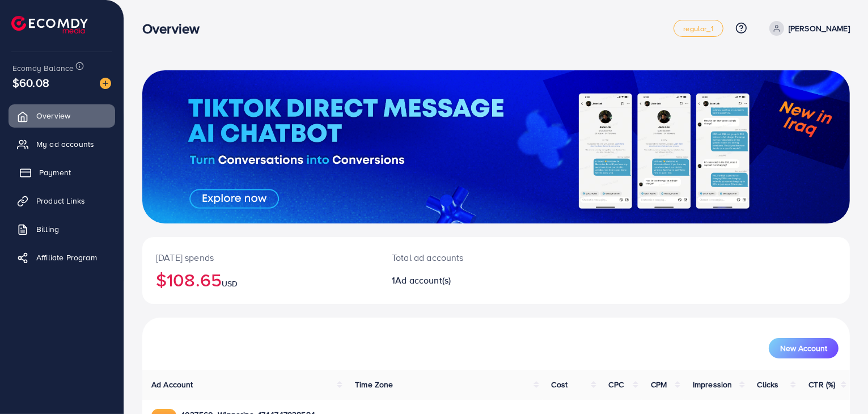 This screenshot has width=868, height=414. I want to click on p: Total ad accounts, so click(467, 258).